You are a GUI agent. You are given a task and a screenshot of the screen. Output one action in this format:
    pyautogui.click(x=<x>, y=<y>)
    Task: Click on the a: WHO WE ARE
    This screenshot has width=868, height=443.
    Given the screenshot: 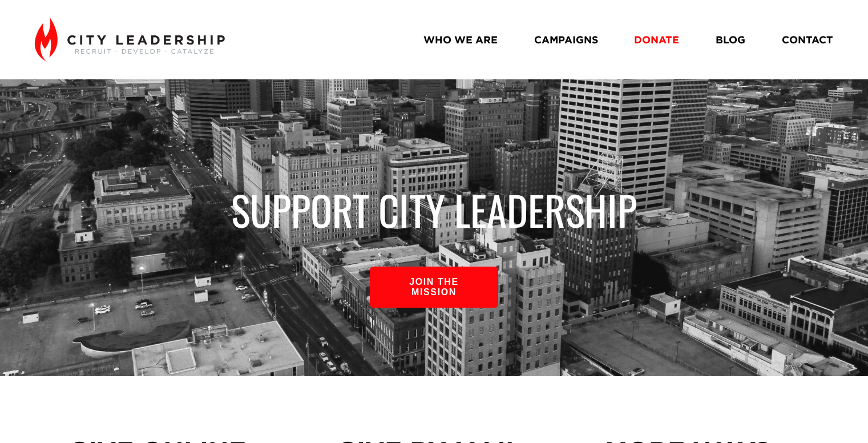 What is the action you would take?
    pyautogui.click(x=461, y=40)
    